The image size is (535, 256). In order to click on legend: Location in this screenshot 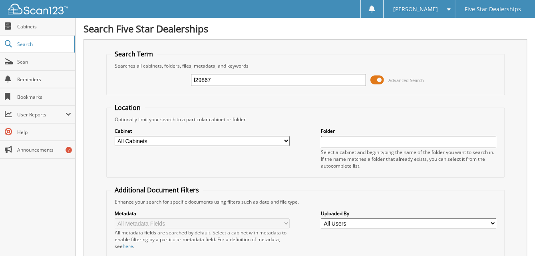, I will do `click(127, 107)`.